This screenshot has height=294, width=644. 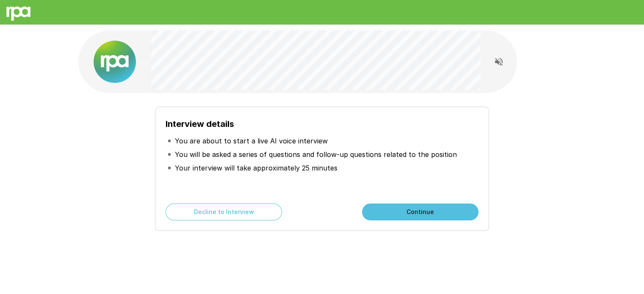 I want to click on button: Continue, so click(x=420, y=212).